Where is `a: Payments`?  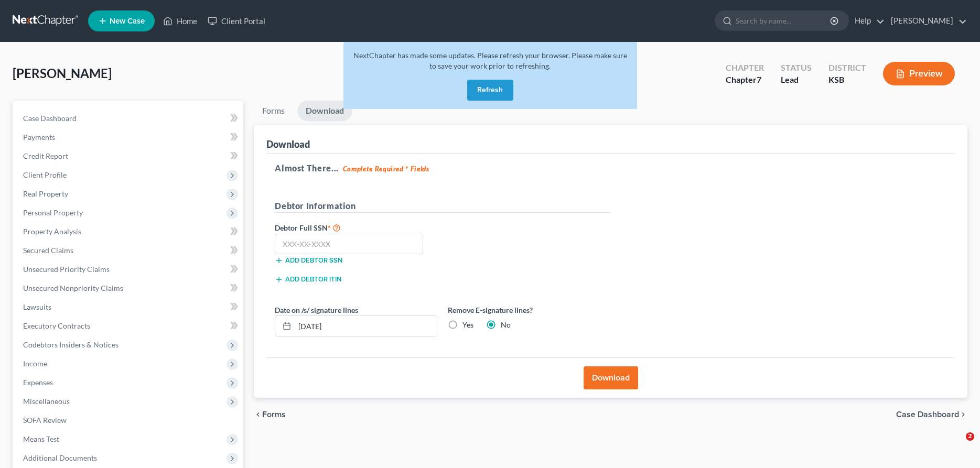 a: Payments is located at coordinates (129, 137).